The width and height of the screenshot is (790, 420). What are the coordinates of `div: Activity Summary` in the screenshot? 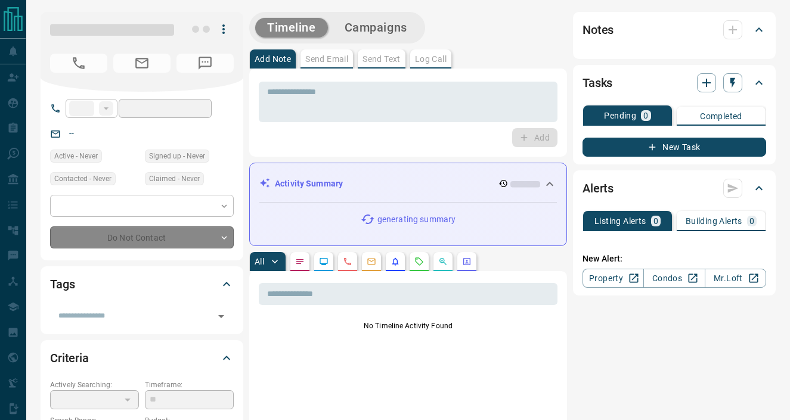 It's located at (408, 184).